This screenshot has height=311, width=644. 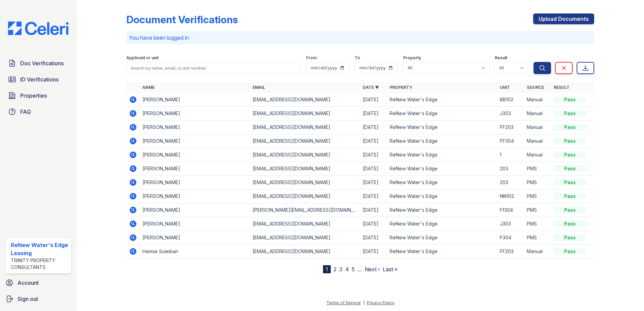 I want to click on span: Account, so click(x=28, y=283).